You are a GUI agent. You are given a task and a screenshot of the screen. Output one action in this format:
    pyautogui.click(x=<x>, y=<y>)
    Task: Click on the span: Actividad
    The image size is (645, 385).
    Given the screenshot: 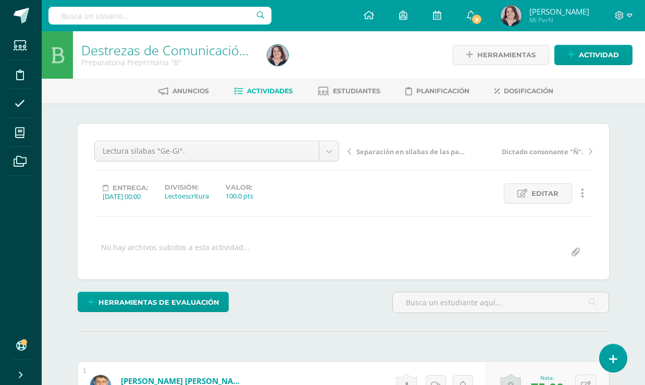 What is the action you would take?
    pyautogui.click(x=599, y=55)
    